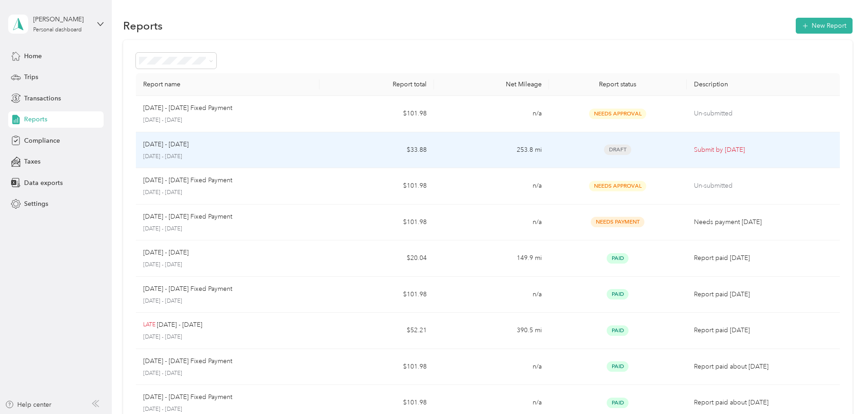 Image resolution: width=868 pixels, height=414 pixels. What do you see at coordinates (28, 404) in the screenshot?
I see `div: Help center` at bounding box center [28, 404].